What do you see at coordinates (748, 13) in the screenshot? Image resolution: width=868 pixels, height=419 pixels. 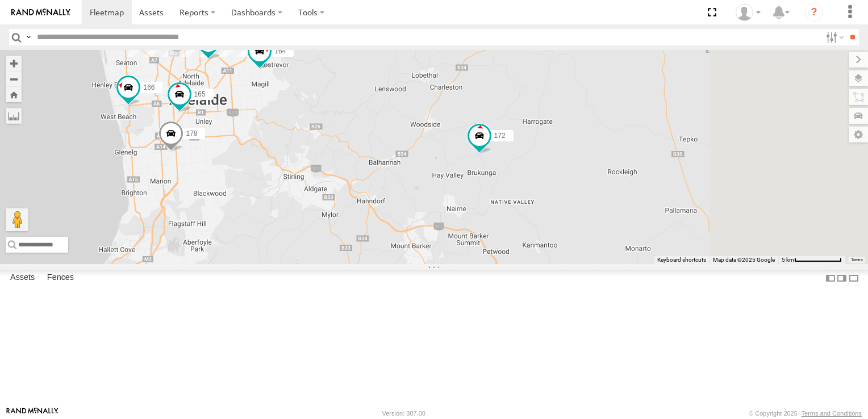 I see `div: Frank Cope` at bounding box center [748, 13].